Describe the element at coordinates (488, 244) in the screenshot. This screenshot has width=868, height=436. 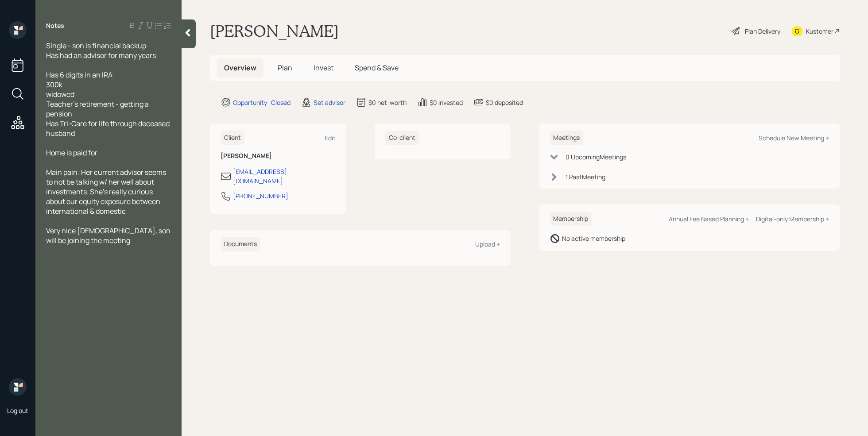
I see `div: Upload +` at that location.